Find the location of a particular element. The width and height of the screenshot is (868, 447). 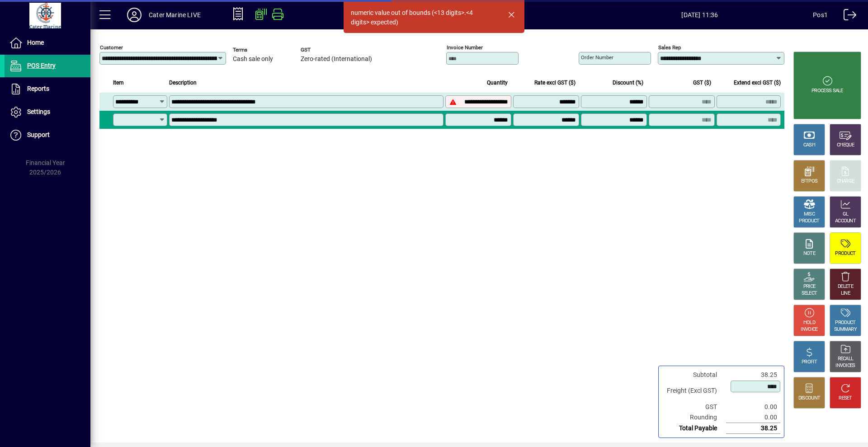

div: EFTPOS is located at coordinates (809, 181).